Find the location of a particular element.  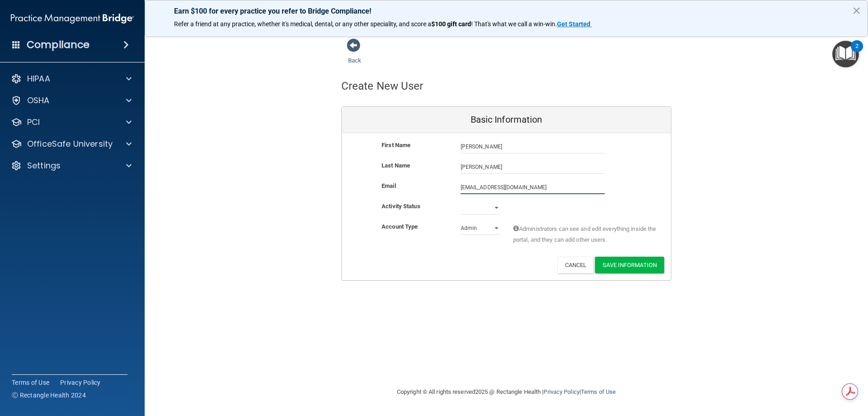

button: Save Information is located at coordinates (630, 265).